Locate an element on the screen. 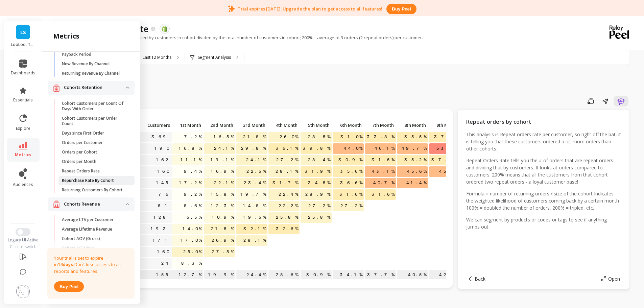 The height and width of the screenshot is (308, 644). span: 17.2% is located at coordinates (190, 183).